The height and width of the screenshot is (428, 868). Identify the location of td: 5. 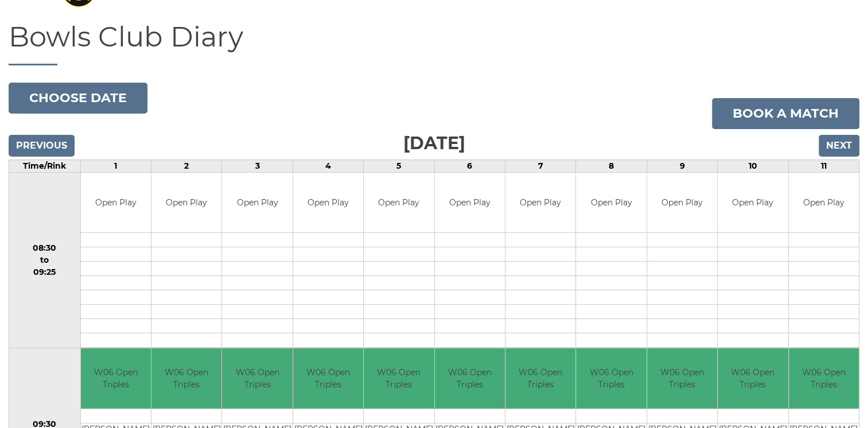
(399, 166).